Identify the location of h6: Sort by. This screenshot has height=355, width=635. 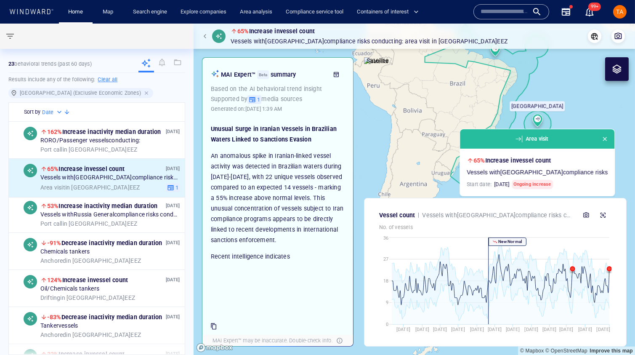
(32, 112).